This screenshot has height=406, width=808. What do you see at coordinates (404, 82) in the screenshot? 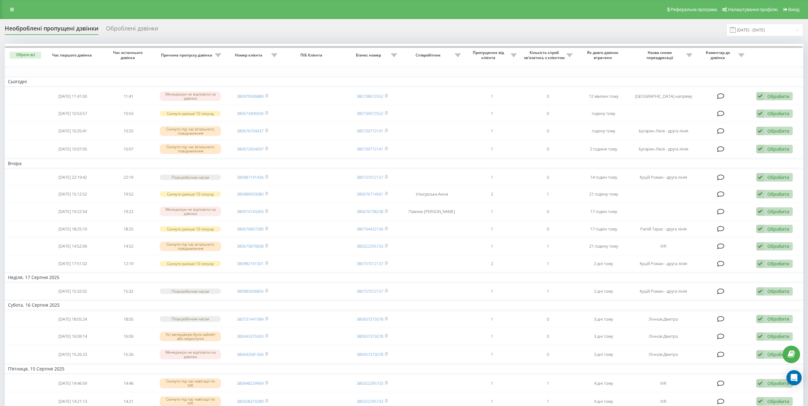
I see `td: Сьогодні` at bounding box center [404, 82].